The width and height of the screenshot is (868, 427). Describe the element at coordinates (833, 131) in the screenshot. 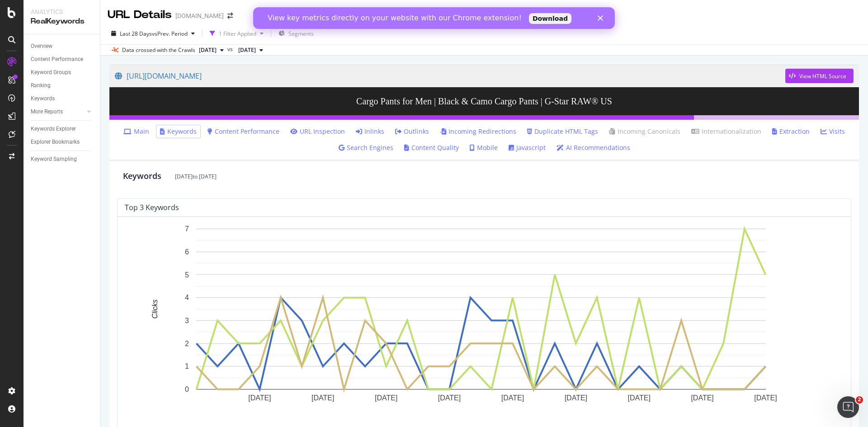

I see `a: Visits` at that location.